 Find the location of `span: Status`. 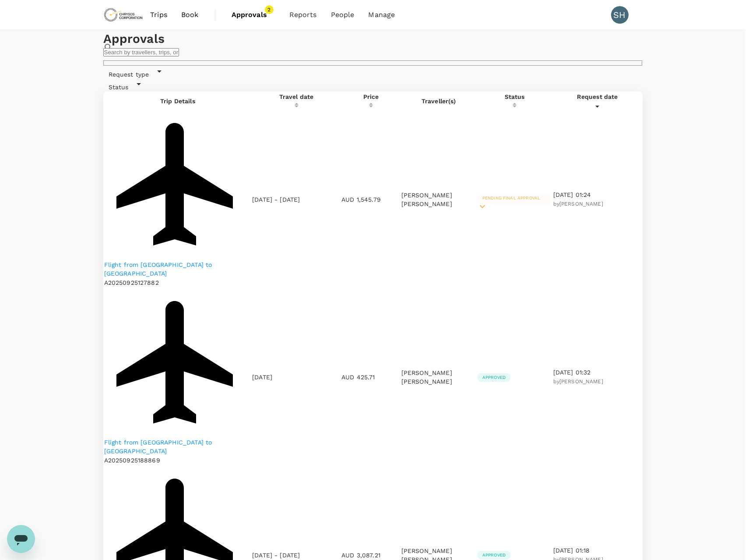

span: Status is located at coordinates (118, 87).